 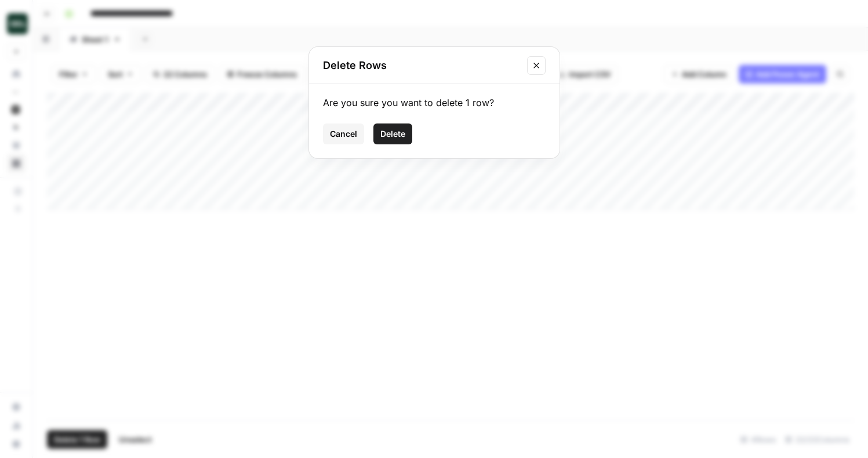 What do you see at coordinates (434, 103) in the screenshot?
I see `div: Are you sure you want to delete 1 row?` at bounding box center [434, 103].